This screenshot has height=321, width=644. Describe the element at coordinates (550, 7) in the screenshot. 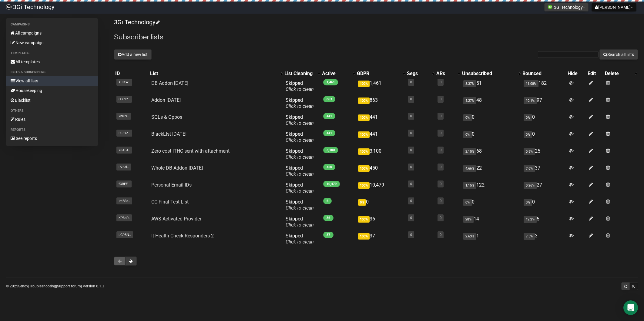

I see `img: 1.png` at that location.